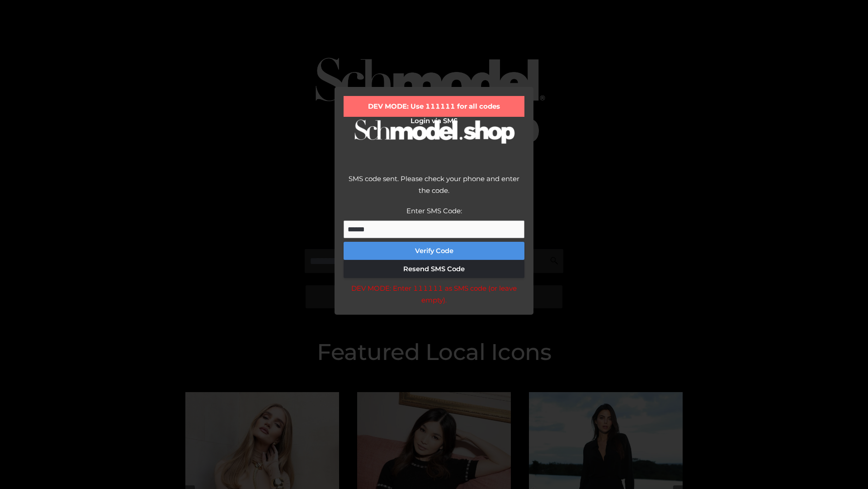  Describe the element at coordinates (434, 121) in the screenshot. I see `h2: Login via SMS` at that location.